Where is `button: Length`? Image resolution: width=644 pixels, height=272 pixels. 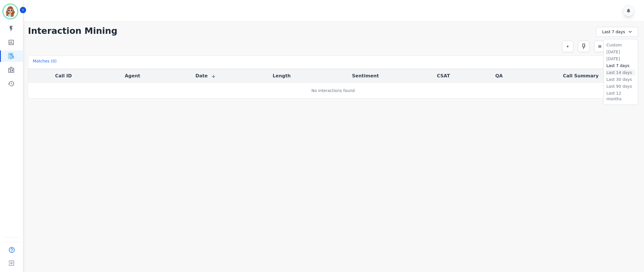
button: Length is located at coordinates (282, 76).